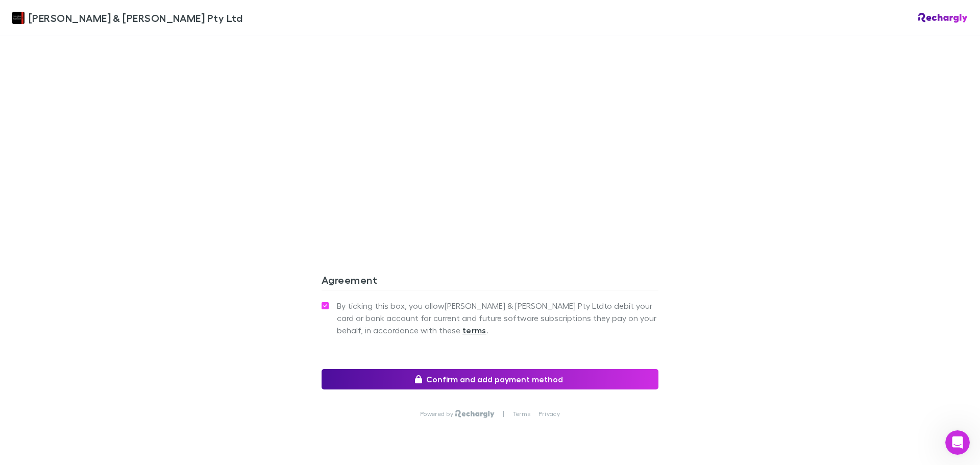 Image resolution: width=980 pixels, height=465 pixels. I want to click on img: Douglas & Harrison Pty Ltd's Logo, so click(18, 18).